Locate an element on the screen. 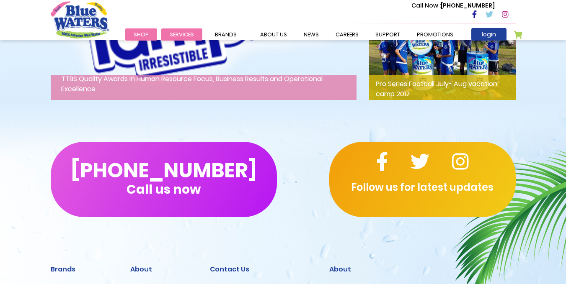  a: about us is located at coordinates (274, 34).